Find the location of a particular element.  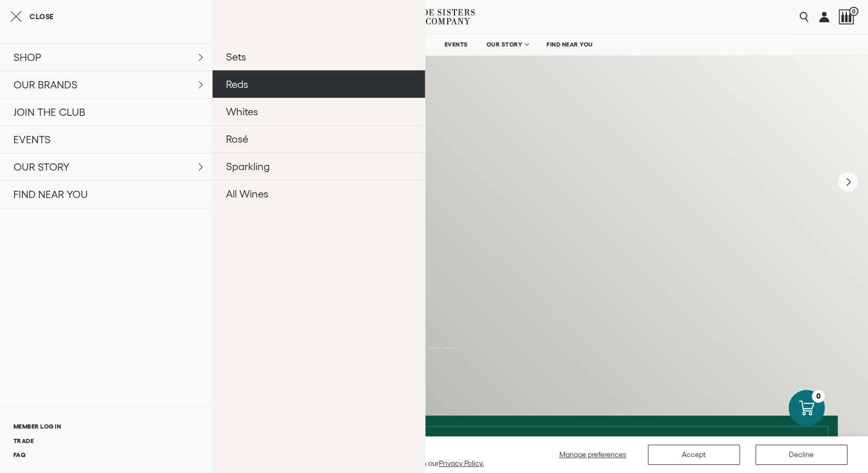

span: 0 is located at coordinates (853, 11).